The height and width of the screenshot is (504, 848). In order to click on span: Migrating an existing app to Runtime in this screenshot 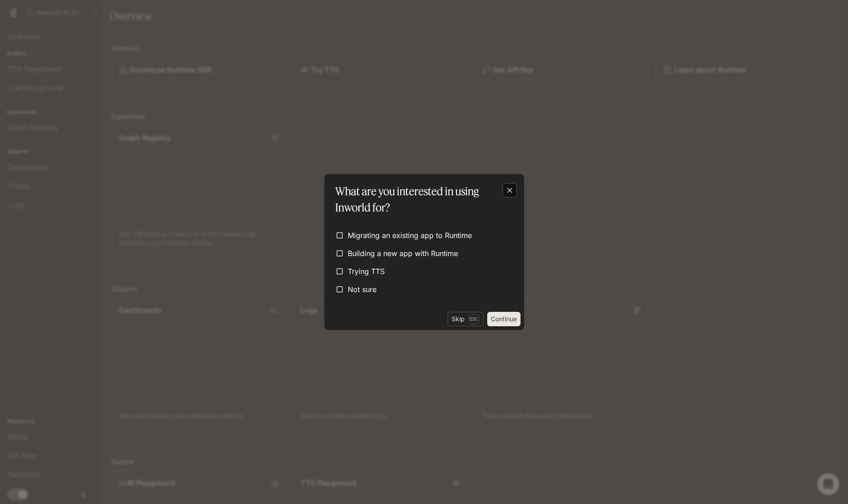, I will do `click(410, 235)`.